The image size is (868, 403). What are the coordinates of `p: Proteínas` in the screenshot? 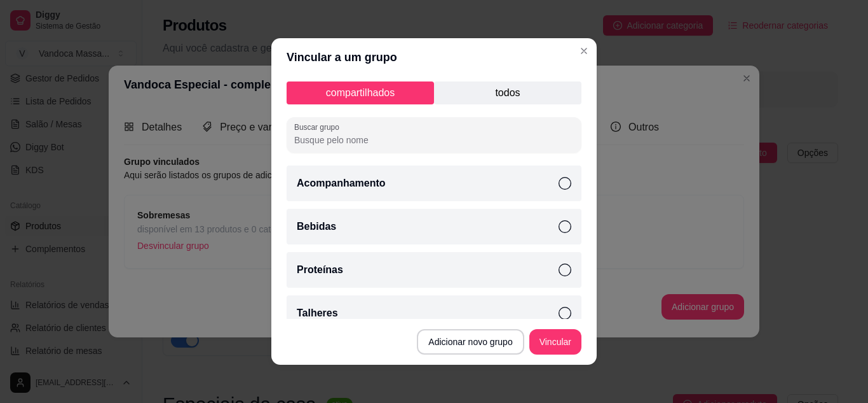 It's located at (320, 270).